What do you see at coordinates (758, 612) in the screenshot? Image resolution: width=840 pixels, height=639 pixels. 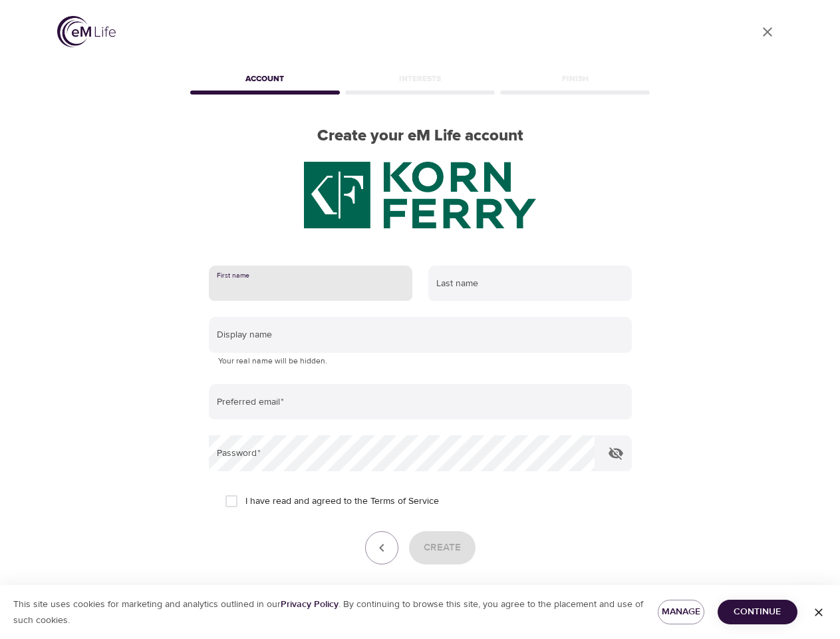 I see `button: Continue` at bounding box center [758, 612].